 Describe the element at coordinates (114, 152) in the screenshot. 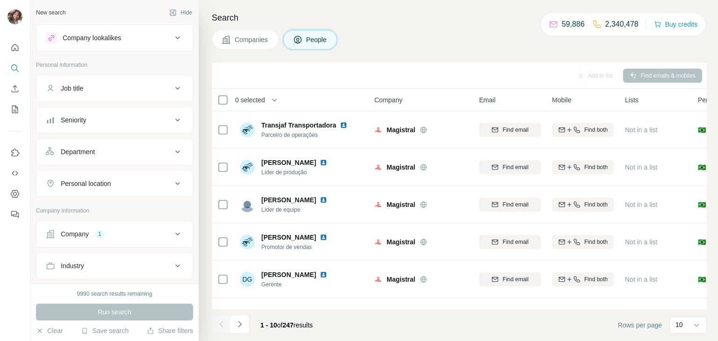

I see `button: Department` at that location.